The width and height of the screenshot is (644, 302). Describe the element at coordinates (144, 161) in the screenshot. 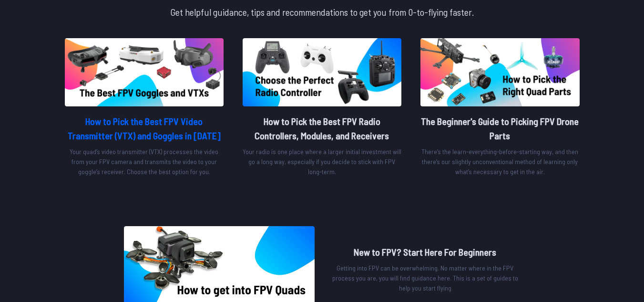

I see `p: Your quad’s video transmitter (VTX) processes the video from your FPV camera and transmits the vi...` at that location.